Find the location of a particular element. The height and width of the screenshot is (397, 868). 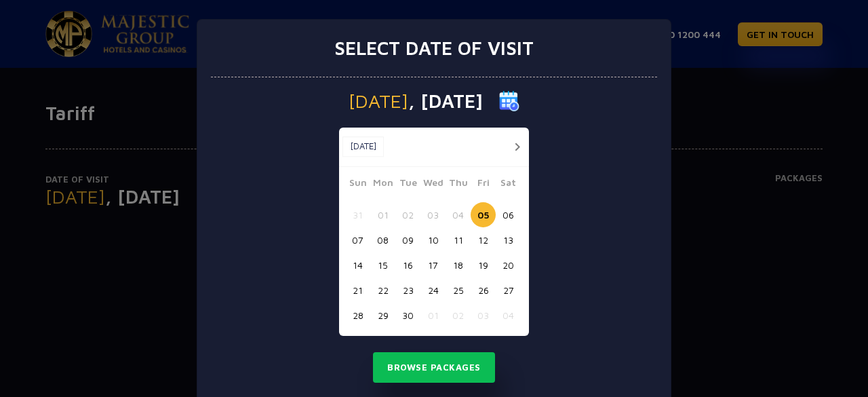

button: 08 is located at coordinates (382, 240).